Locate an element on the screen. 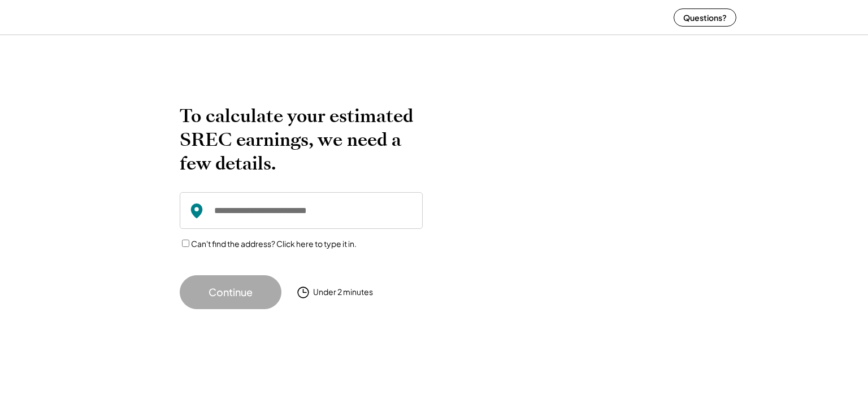 This screenshot has height=412, width=868. button: Continue is located at coordinates (231, 292).